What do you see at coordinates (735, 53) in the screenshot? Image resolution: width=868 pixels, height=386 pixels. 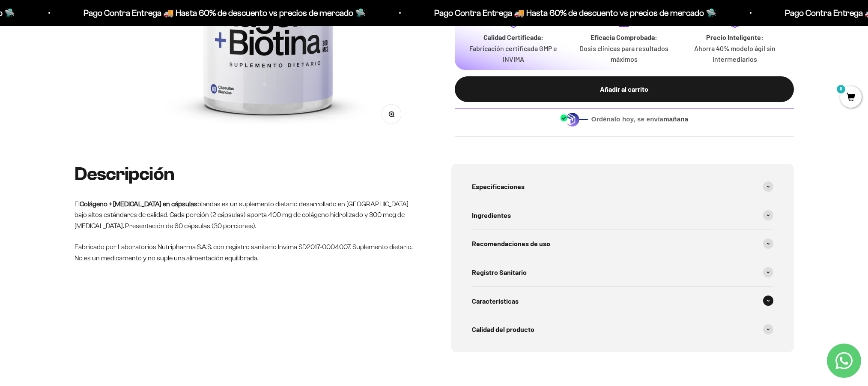 I see `p: Ahorra 40% modelo ágil sin intermediarios` at bounding box center [735, 53].